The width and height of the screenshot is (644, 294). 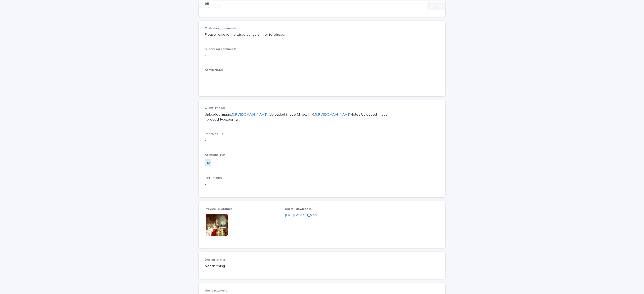 What do you see at coordinates (208, 163) in the screenshot?
I see `div: no` at bounding box center [208, 163].